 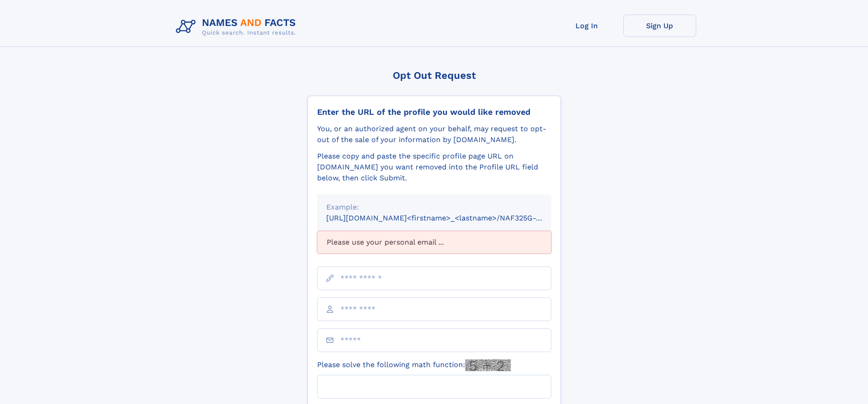 What do you see at coordinates (587, 26) in the screenshot?
I see `a: Log In` at bounding box center [587, 26].